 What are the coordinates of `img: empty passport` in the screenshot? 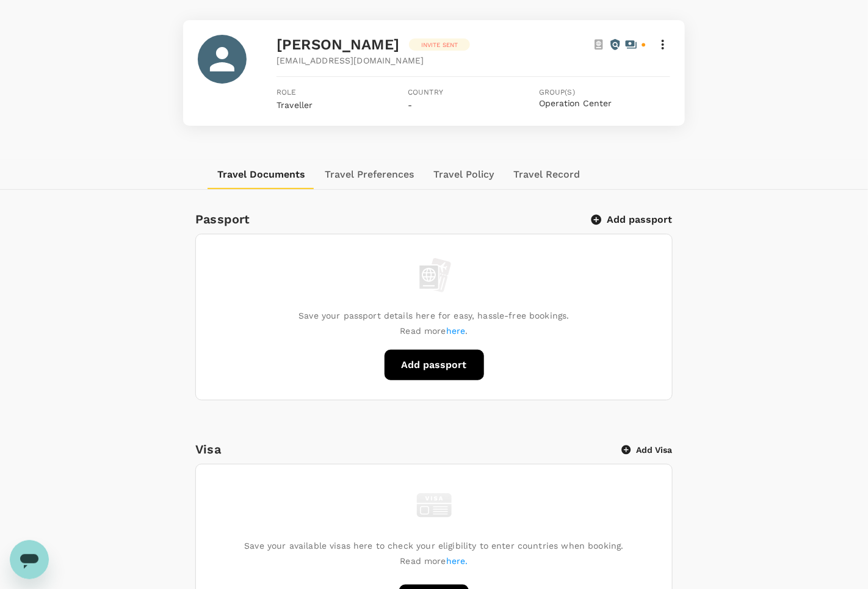 It's located at (434, 275).